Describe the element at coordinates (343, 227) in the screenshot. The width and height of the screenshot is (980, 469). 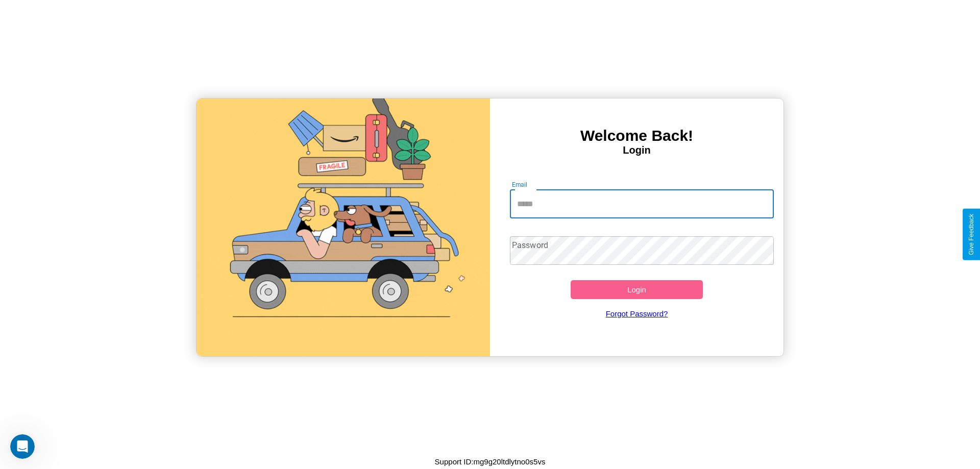
I see `img: gif` at that location.